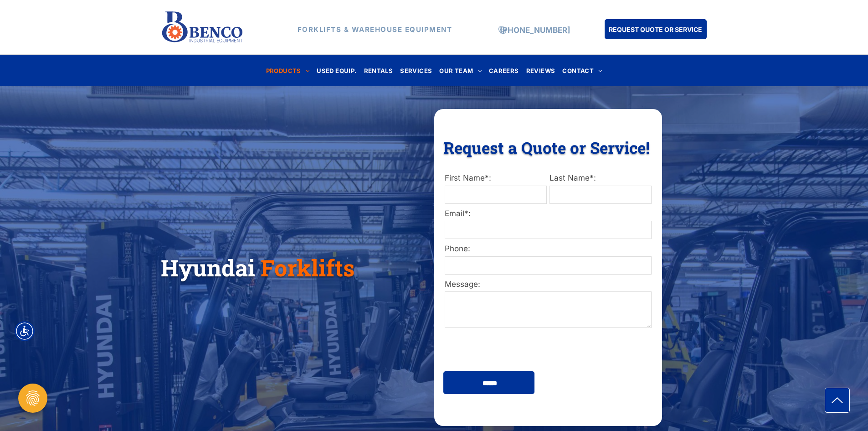 The image size is (868, 431). I want to click on span: REQUEST QUOTE OR SERVICE, so click(656, 30).